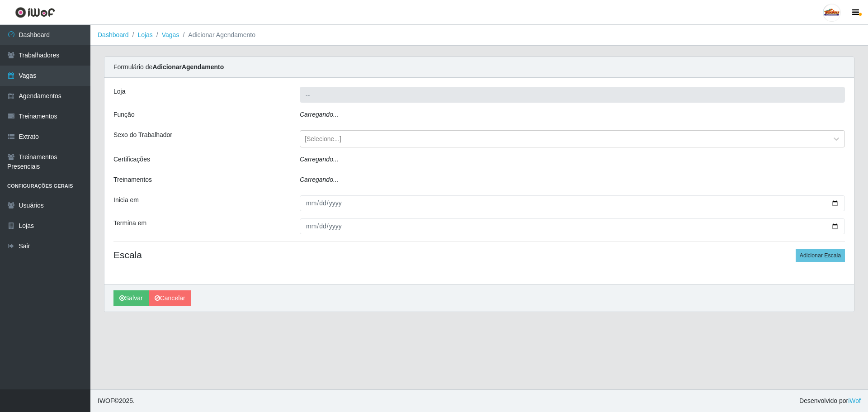 This screenshot has height=412, width=868. I want to click on a: iWof, so click(854, 400).